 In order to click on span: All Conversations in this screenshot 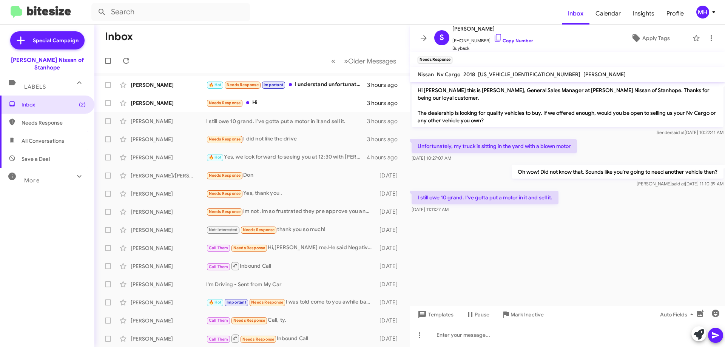, I will do `click(43, 141)`.